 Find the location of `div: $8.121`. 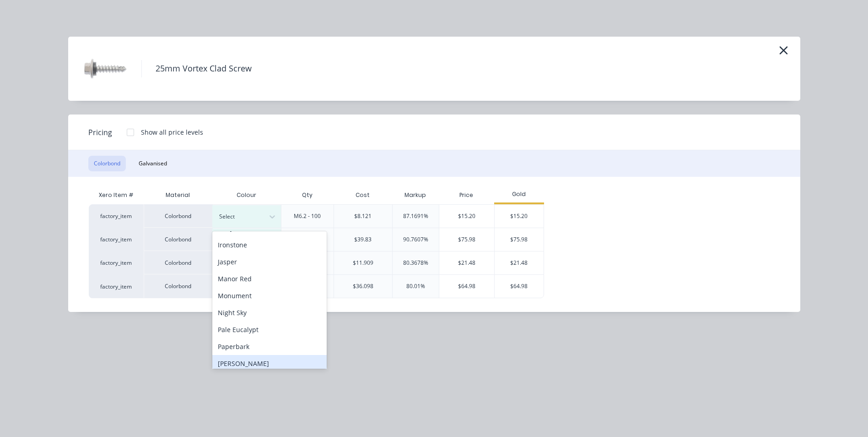

div: $8.121 is located at coordinates (363, 216).